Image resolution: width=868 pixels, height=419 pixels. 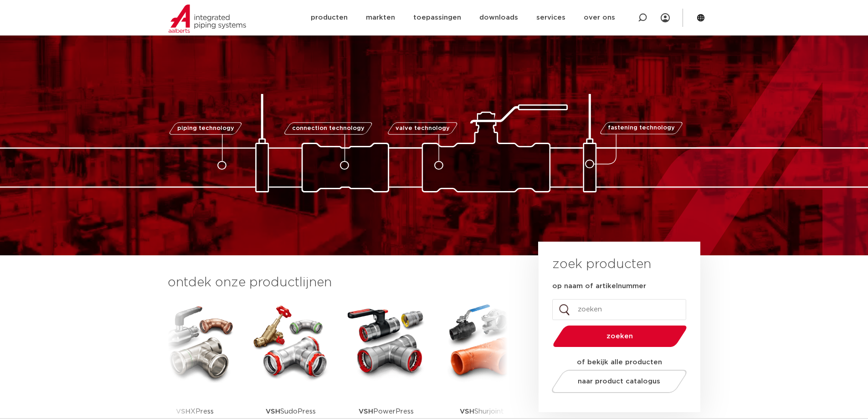 I want to click on span: piping technology, so click(x=206, y=128).